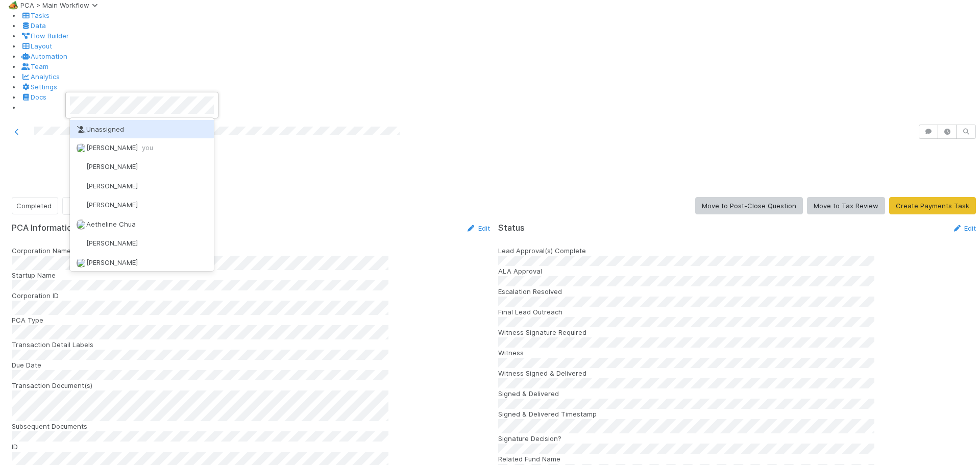  What do you see at coordinates (81, 167) in the screenshot?
I see `img: avatar_55a2f090-1307-4765-93b4-f04da16234ba.png` at bounding box center [81, 167].